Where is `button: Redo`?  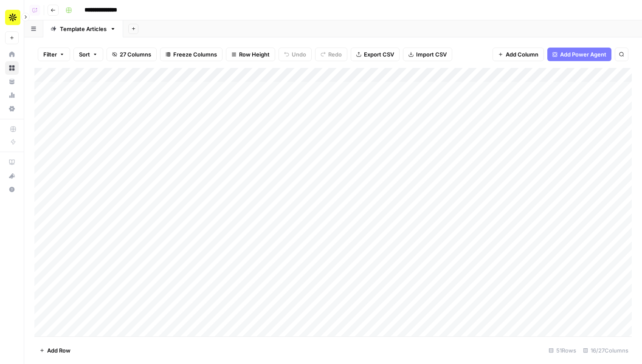 button: Redo is located at coordinates (331, 54).